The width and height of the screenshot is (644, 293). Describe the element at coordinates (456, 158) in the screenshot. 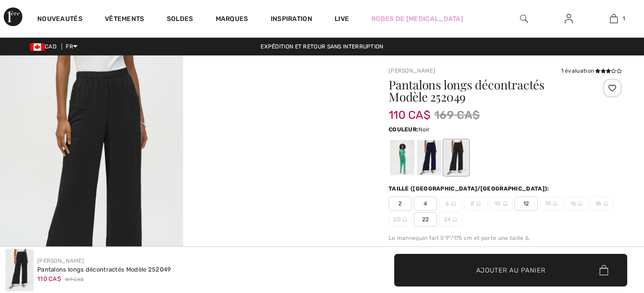

I see `div: Noir` at that location.